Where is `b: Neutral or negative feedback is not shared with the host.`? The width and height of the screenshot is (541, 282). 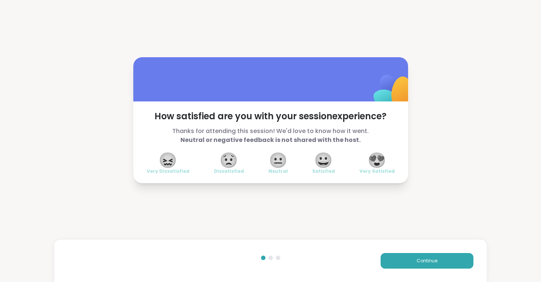
b: Neutral or negative feedback is not shared with the host. is located at coordinates (270, 140).